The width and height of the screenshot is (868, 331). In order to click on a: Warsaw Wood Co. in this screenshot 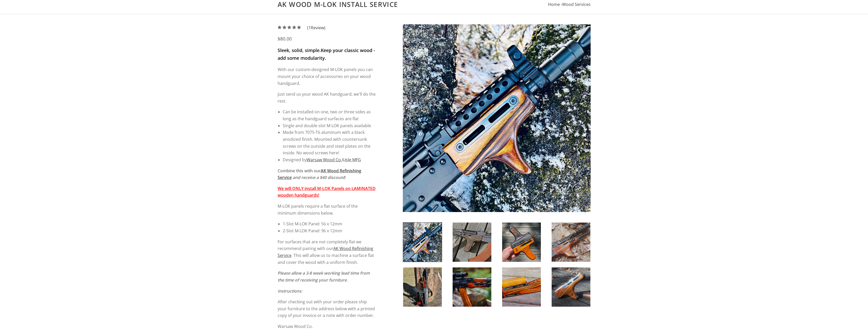, I will do `click(324, 160)`.